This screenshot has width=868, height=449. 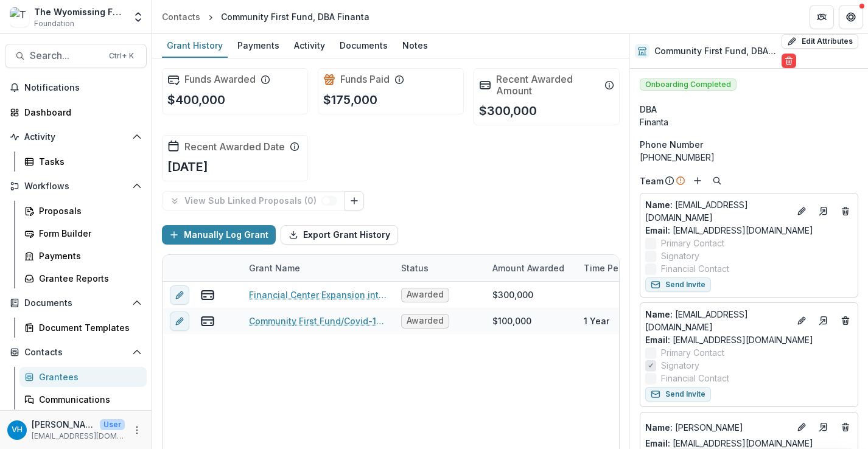 What do you see at coordinates (513, 295) in the screenshot?
I see `div: $300,000` at bounding box center [513, 295].